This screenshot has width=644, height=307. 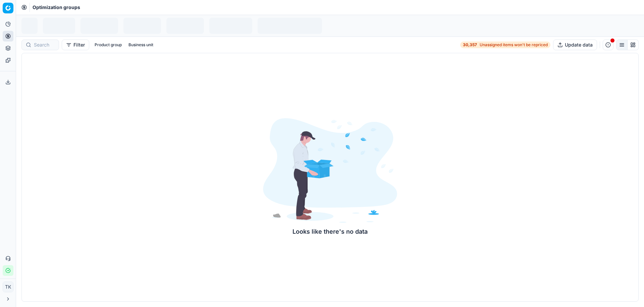 What do you see at coordinates (56, 7) in the screenshot?
I see `span: Optimization groups` at bounding box center [56, 7].